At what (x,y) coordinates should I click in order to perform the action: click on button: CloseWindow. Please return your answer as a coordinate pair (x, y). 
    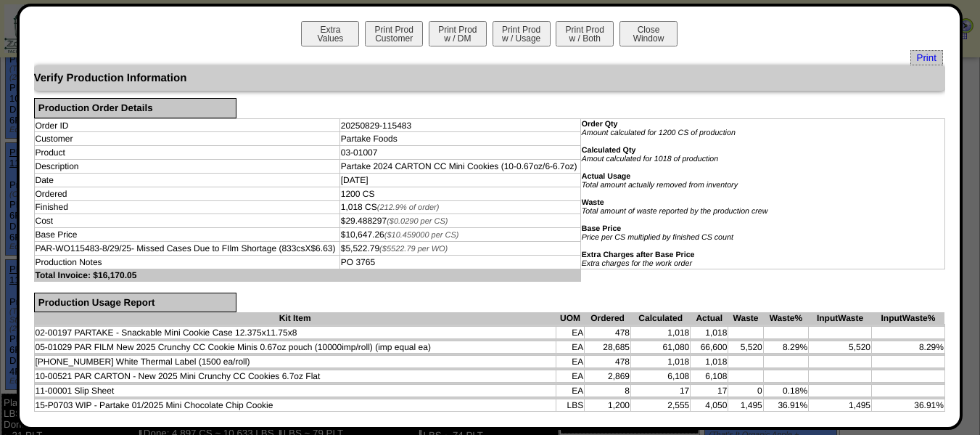
    Looking at the image, I should click on (648, 34).